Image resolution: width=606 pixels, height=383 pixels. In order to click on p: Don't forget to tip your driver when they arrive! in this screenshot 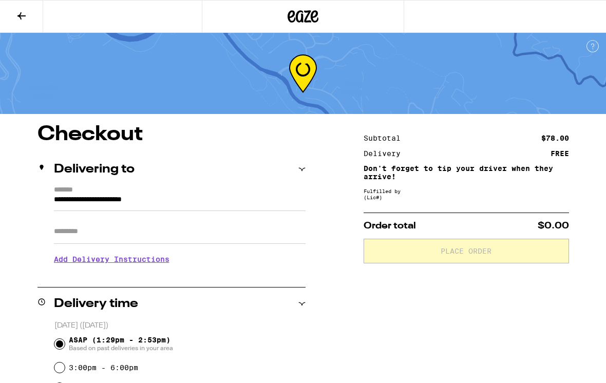, I will do `click(466, 173)`.